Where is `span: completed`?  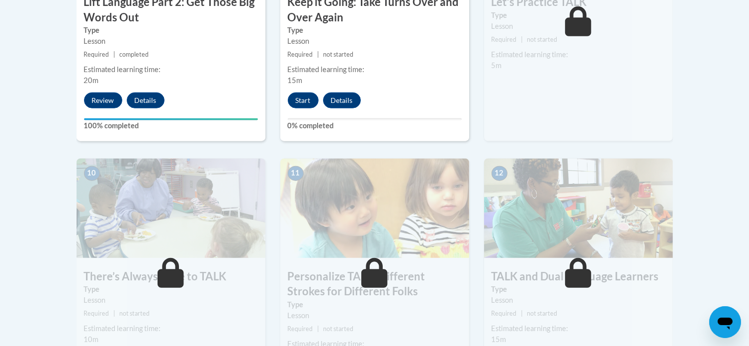 span: completed is located at coordinates (134, 54).